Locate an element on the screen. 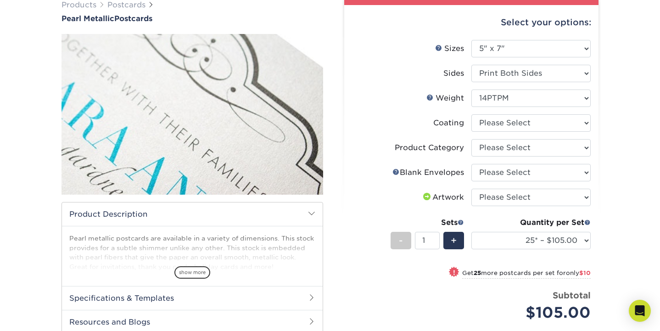  a: Postcards is located at coordinates (126, 5).